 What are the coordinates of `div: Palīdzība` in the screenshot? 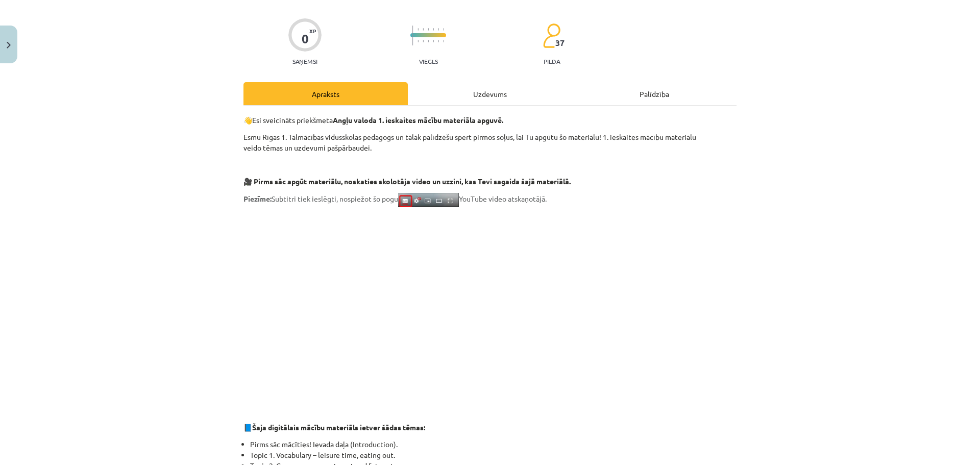 It's located at (654, 94).